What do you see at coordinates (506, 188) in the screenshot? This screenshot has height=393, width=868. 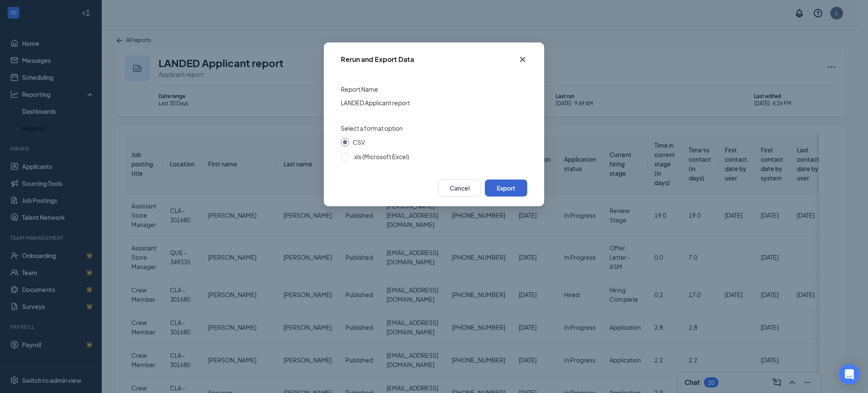 I see `button: Export` at bounding box center [506, 188].